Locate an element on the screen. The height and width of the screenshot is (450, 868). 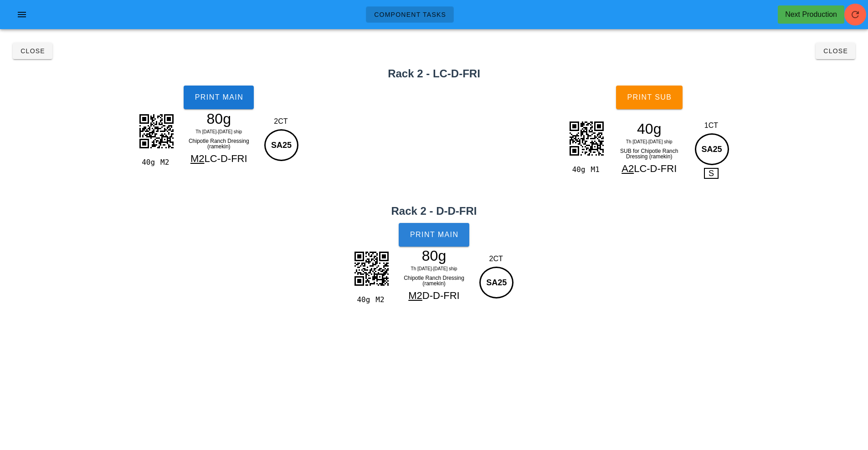
div: Next Production is located at coordinates (811, 14).